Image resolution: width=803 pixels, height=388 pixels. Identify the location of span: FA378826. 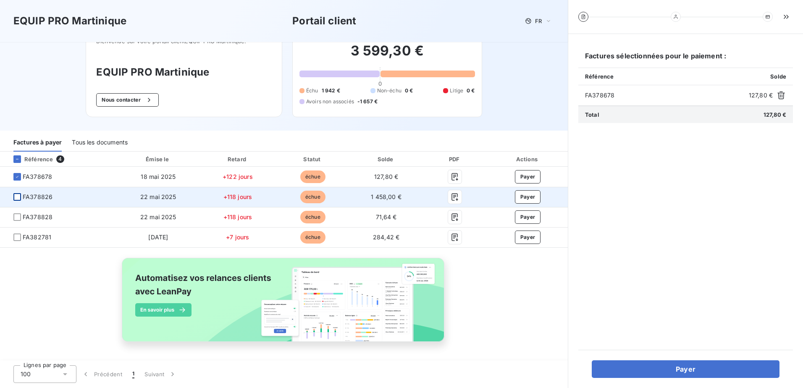
(37, 197).